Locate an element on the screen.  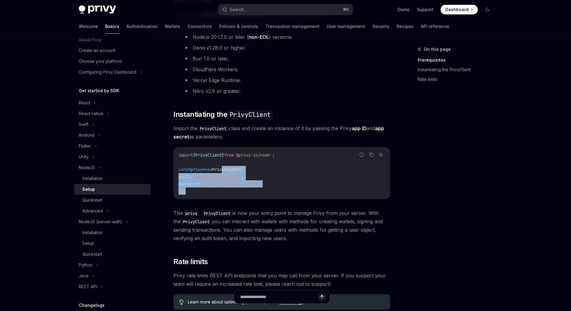
span: appId: is located at coordinates (186, 177).